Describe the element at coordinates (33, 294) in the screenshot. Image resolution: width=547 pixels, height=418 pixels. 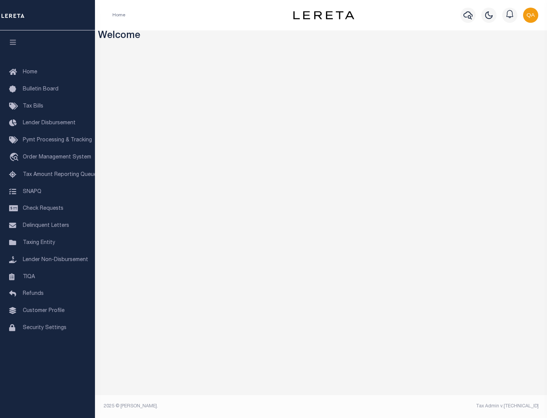
I see `span: Refunds` at that location.